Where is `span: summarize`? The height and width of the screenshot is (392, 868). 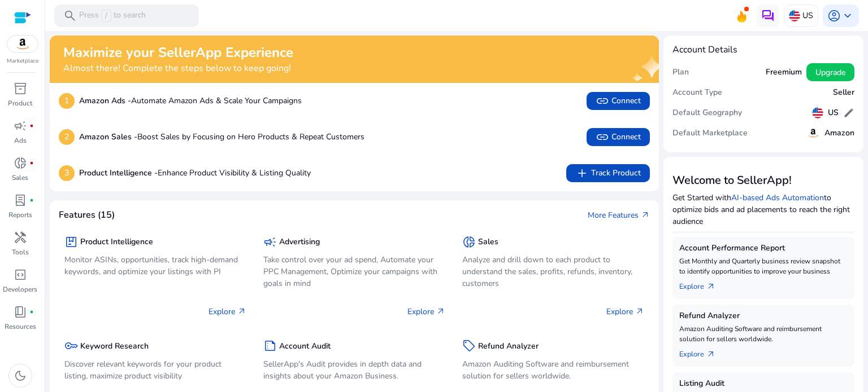 span: summarize is located at coordinates (270, 346).